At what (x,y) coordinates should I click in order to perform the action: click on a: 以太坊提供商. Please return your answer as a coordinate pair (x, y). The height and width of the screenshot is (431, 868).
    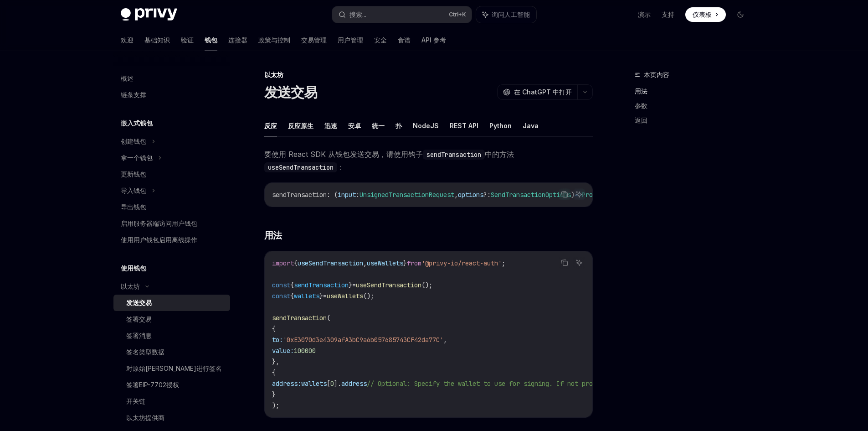
    Looking at the image, I should click on (172, 418).